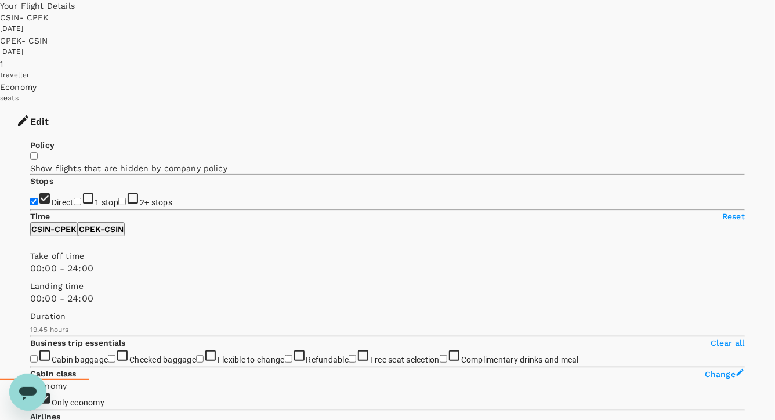 This screenshot has width=775, height=420. Describe the element at coordinates (63, 202) in the screenshot. I see `span: Direct` at that location.